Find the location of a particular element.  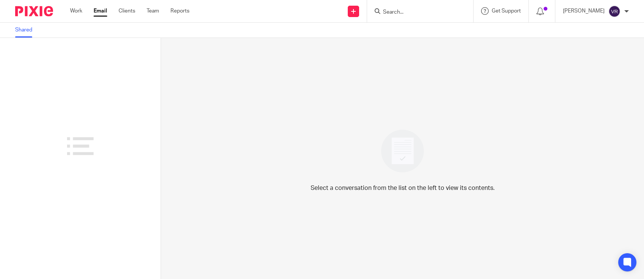

img: Pixie is located at coordinates (34, 11).